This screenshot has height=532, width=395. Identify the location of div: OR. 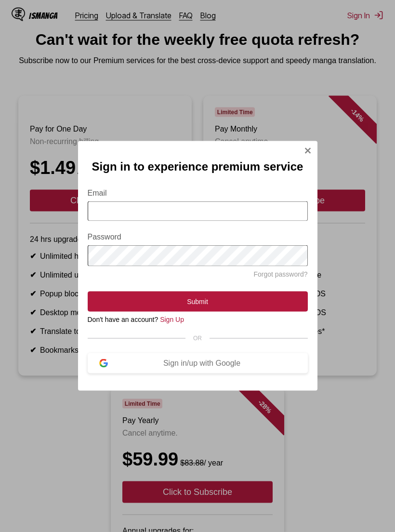
(198, 339).